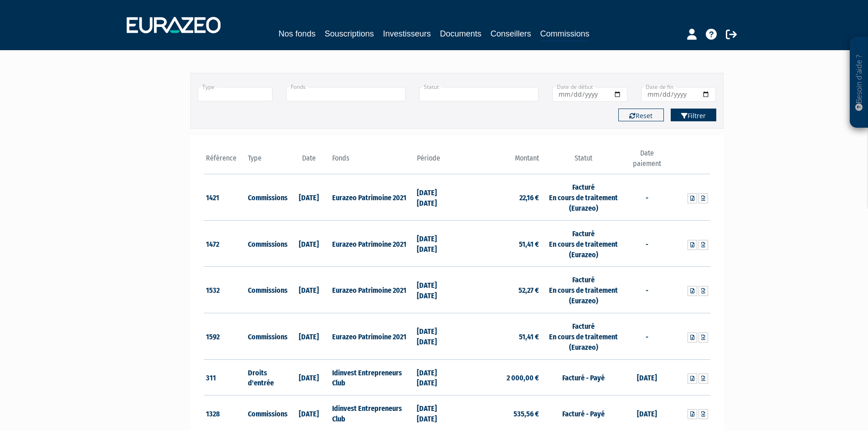  What do you see at coordinates (406, 34) in the screenshot?
I see `a: Investisseurs` at bounding box center [406, 34].